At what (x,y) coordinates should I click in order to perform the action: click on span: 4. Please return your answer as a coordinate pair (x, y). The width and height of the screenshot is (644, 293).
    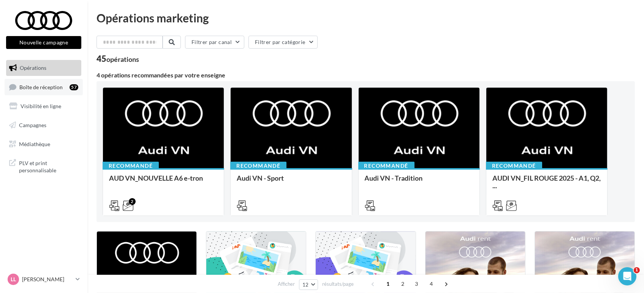
    Looking at the image, I should click on (431, 284).